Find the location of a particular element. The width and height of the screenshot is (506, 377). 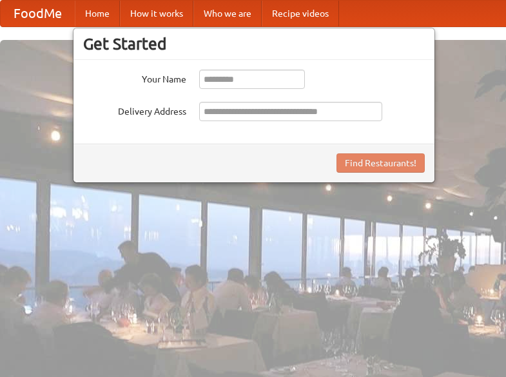

a: How it works is located at coordinates (157, 14).